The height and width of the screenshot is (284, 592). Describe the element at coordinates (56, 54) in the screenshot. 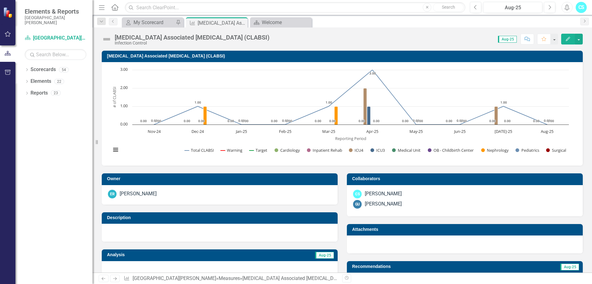

I see `input: Search Below...` at that location.